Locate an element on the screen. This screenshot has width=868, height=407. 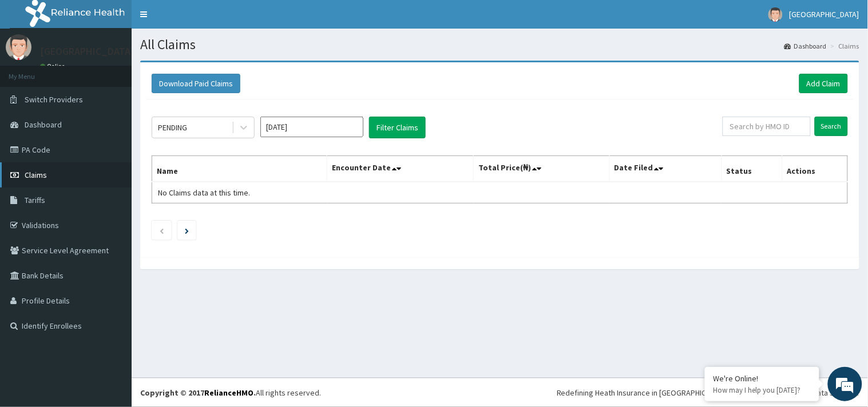
a: Previous page is located at coordinates (161, 230).